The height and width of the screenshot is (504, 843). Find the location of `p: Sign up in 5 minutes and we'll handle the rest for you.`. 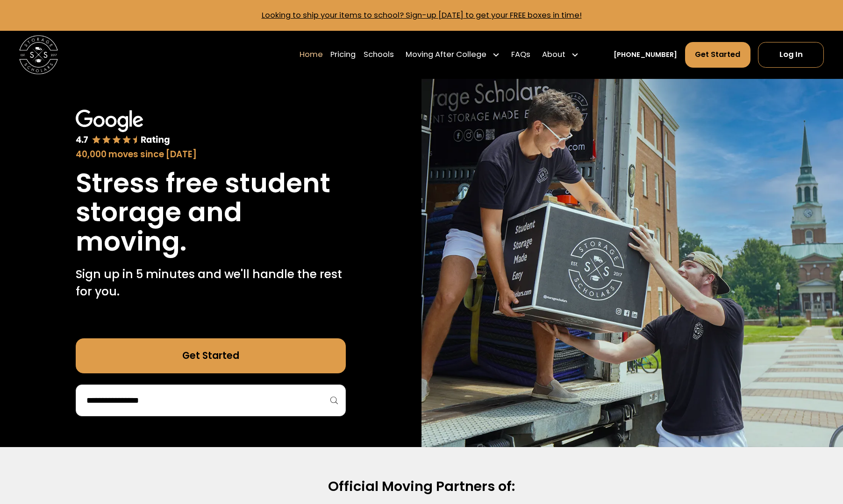

p: Sign up in 5 minutes and we'll handle the rest for you. is located at coordinates (211, 283).